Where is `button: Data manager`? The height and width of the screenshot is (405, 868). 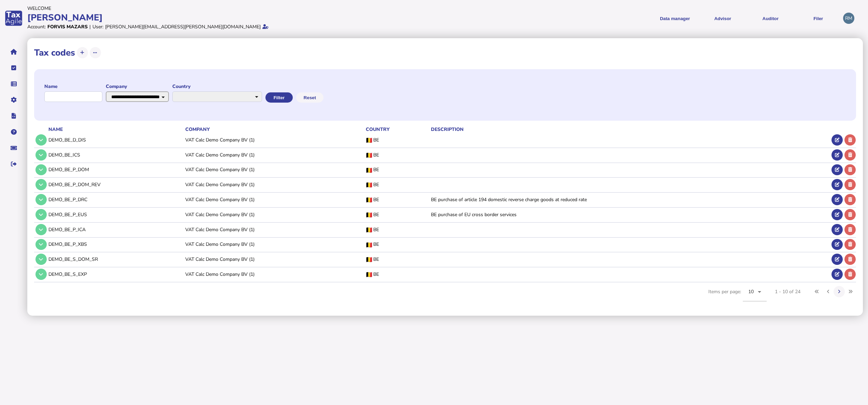 button: Data manager is located at coordinates (14, 84).